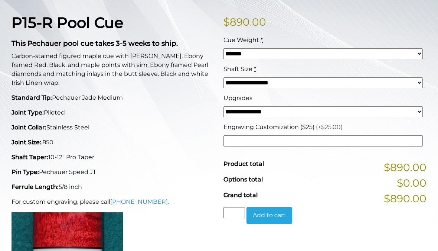 This screenshot has height=251, width=438. I want to click on span: $0.00, so click(412, 183).